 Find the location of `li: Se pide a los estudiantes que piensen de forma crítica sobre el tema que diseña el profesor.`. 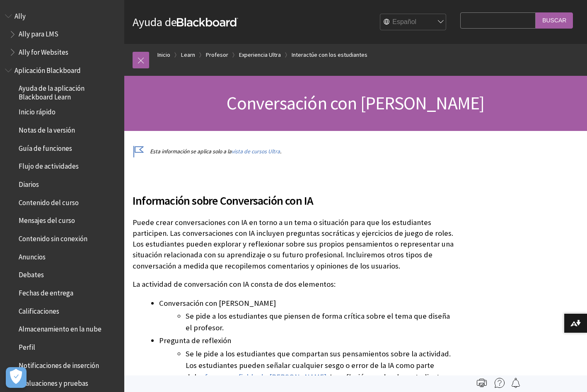

li: Se pide a los estudiantes que piensen de forma crítica sobre el tema que diseña el profesor. is located at coordinates (320, 322).